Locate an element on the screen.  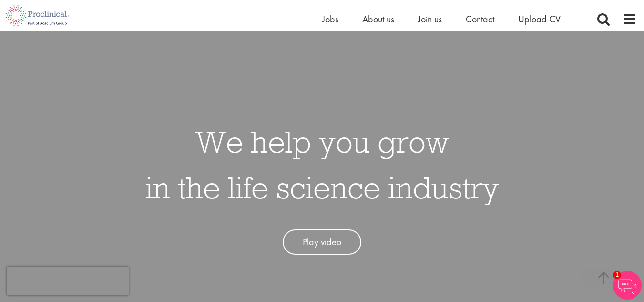
a: About us is located at coordinates (378, 19).